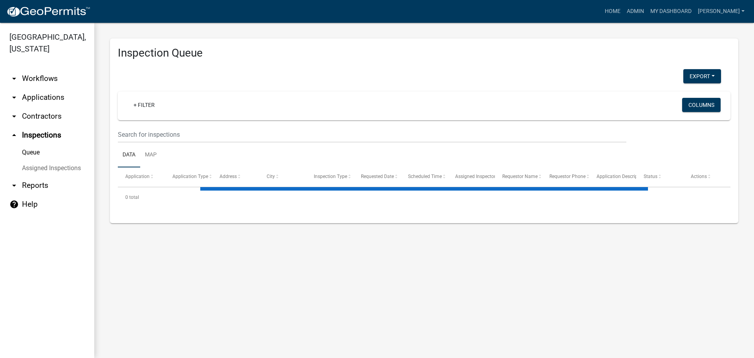 This screenshot has width=754, height=358. I want to click on datatable-header-cell: Requested Date, so click(377, 177).